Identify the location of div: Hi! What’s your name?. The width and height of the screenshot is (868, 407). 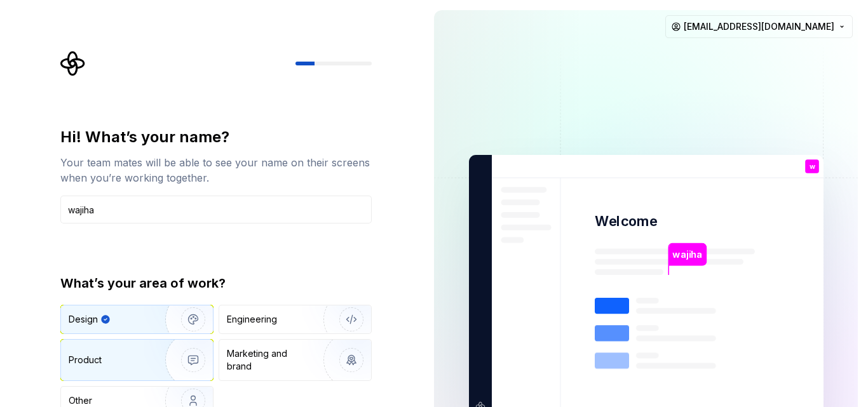
(216, 137).